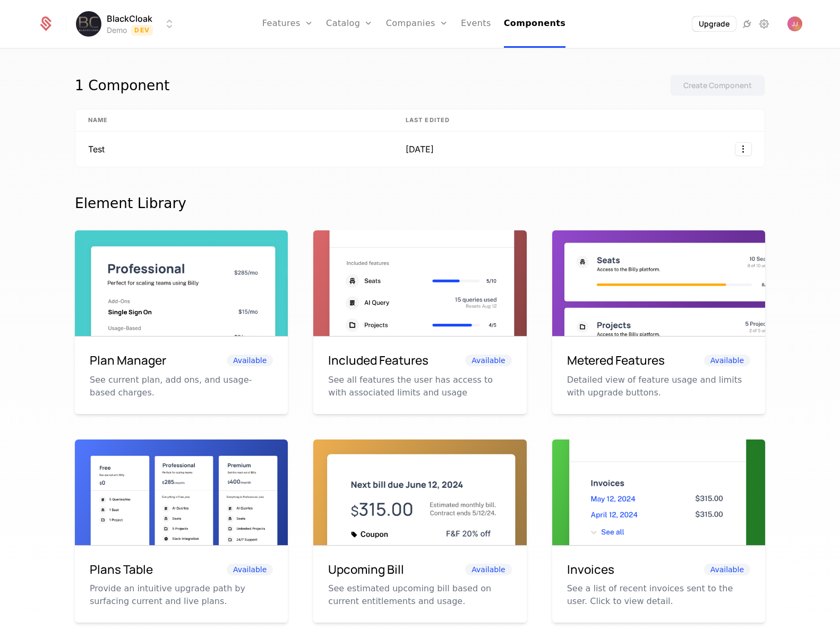 The image size is (840, 638). What do you see at coordinates (591, 570) in the screenshot?
I see `h6: Invoices` at bounding box center [591, 570].